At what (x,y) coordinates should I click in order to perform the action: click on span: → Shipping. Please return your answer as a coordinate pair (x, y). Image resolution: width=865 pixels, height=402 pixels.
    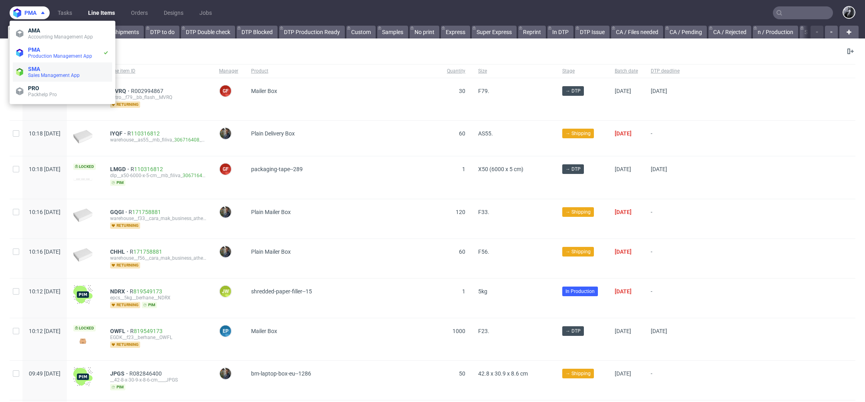
    Looking at the image, I should click on (578, 252).